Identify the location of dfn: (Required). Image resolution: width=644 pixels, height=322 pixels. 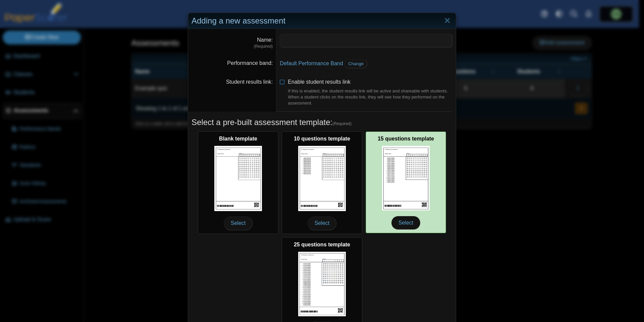
(232, 47).